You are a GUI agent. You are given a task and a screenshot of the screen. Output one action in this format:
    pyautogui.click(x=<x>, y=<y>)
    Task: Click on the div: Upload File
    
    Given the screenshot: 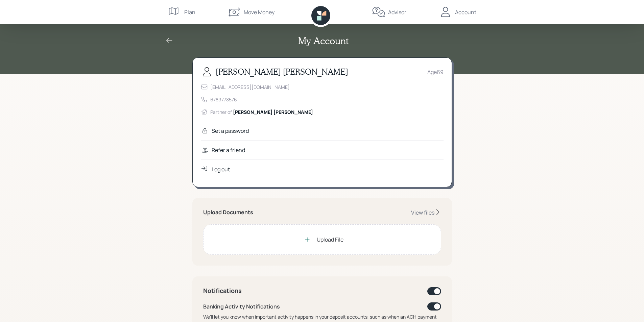 What is the action you would take?
    pyautogui.click(x=330, y=239)
    